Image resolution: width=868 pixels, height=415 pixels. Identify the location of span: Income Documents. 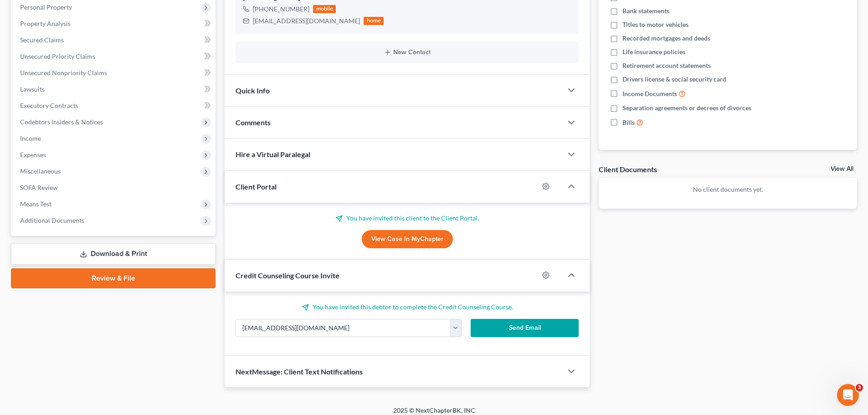
(650, 94).